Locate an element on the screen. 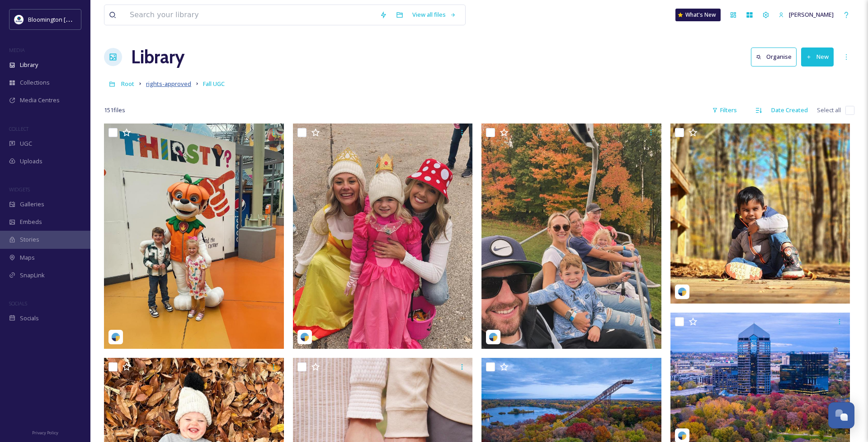 The image size is (868, 442). span: Media Centres is located at coordinates (40, 100).